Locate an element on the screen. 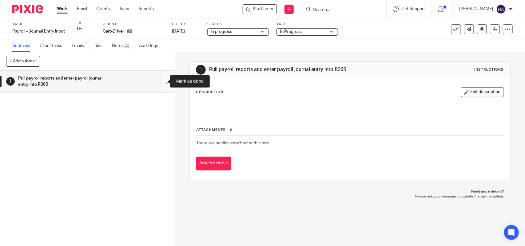  button: + Add subtask is located at coordinates (23, 61).